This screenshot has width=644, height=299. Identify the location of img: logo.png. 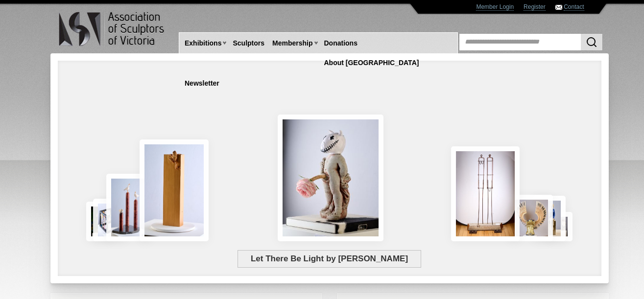
(112, 29).